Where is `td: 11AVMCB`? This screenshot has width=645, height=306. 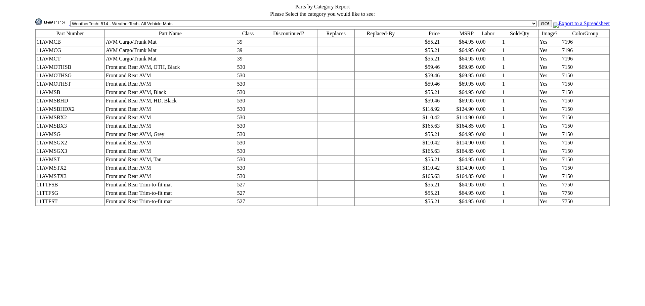 td: 11AVMCB is located at coordinates (70, 42).